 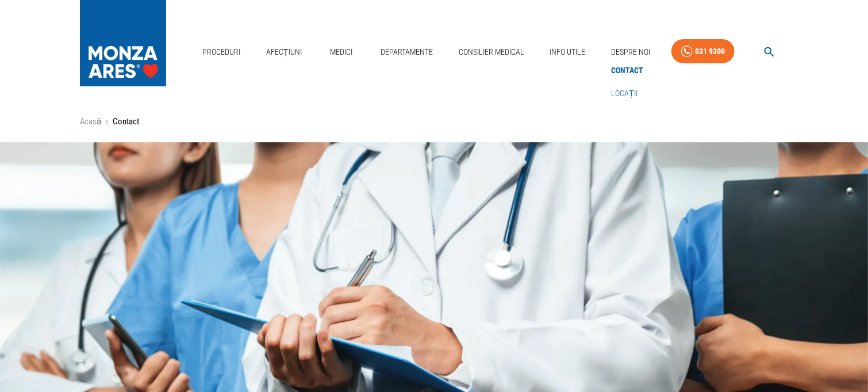 What do you see at coordinates (710, 51) in the screenshot?
I see `div: 031 9300` at bounding box center [710, 51].